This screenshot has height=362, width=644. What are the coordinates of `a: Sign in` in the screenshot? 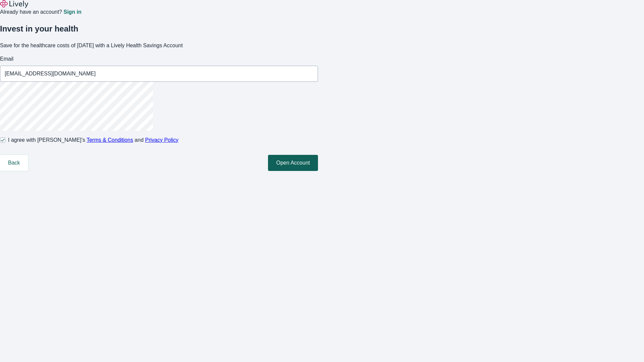 It's located at (72, 12).